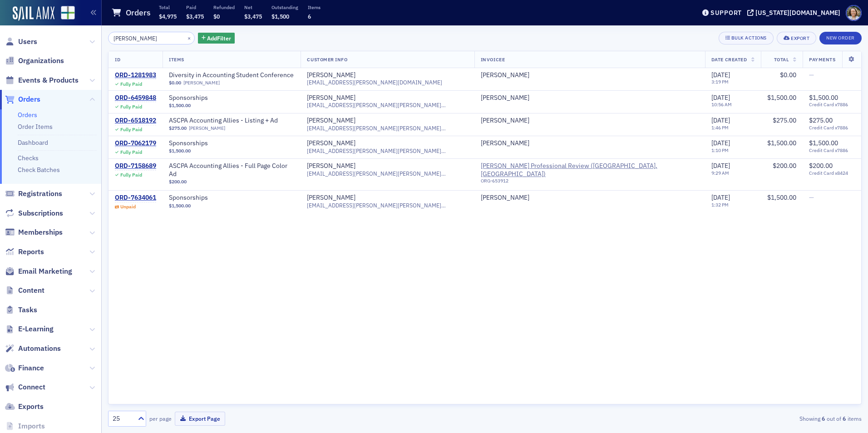 This screenshot has width=868, height=433. What do you see at coordinates (722, 105) in the screenshot?
I see `time: 10:56 AM` at bounding box center [722, 105].